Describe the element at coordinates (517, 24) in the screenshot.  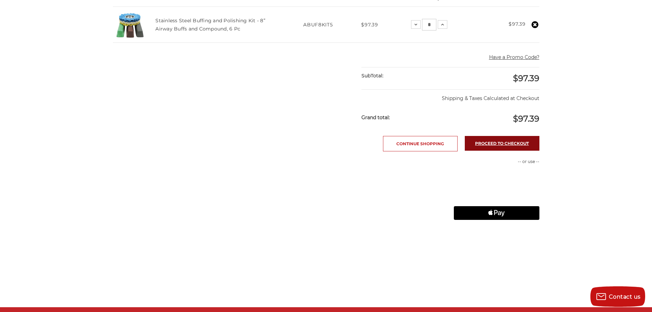
I see `strong: $97.39` at that location.